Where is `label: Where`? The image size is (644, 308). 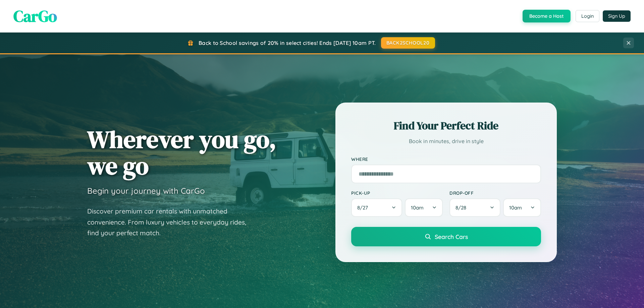
label: Where is located at coordinates (446, 159).